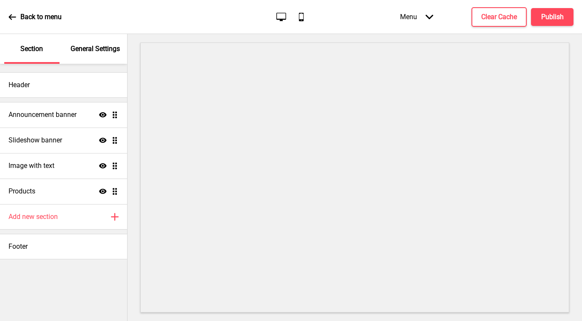 This screenshot has height=321, width=582. What do you see at coordinates (41, 17) in the screenshot?
I see `p: Back to menu` at bounding box center [41, 17].